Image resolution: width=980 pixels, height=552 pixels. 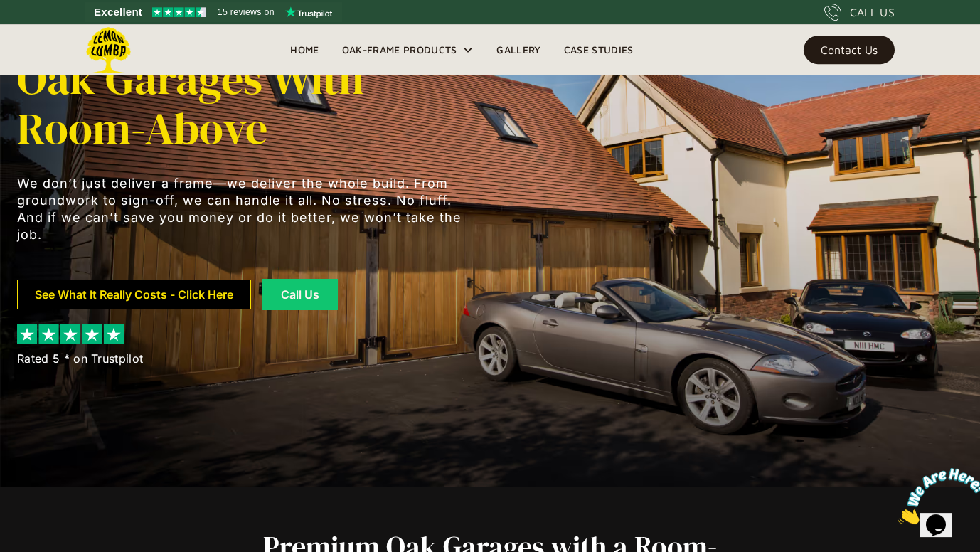 I want to click on div: Call Us, so click(x=300, y=295).